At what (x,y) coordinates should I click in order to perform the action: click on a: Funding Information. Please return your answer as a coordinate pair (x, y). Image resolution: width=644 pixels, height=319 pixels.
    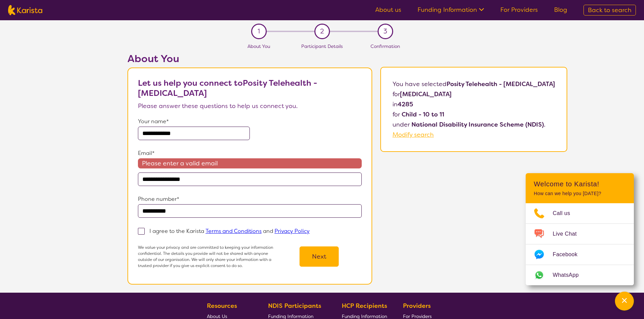
    Looking at the image, I should click on (451, 10).